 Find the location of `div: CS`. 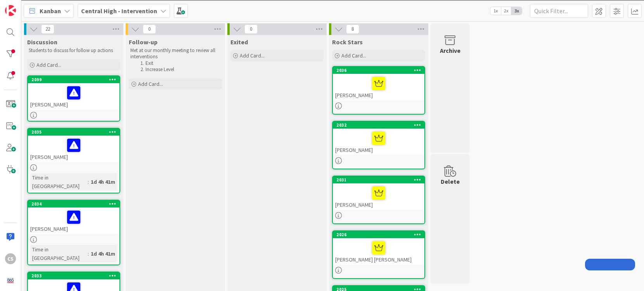

div: CS is located at coordinates (10, 259).